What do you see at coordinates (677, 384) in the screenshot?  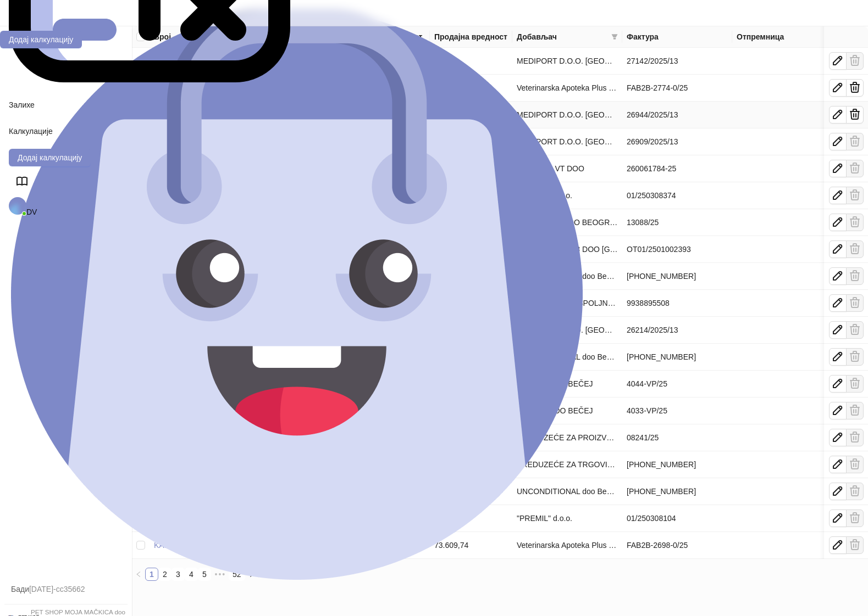 I see `td: 4044-VP/25` at bounding box center [677, 384].